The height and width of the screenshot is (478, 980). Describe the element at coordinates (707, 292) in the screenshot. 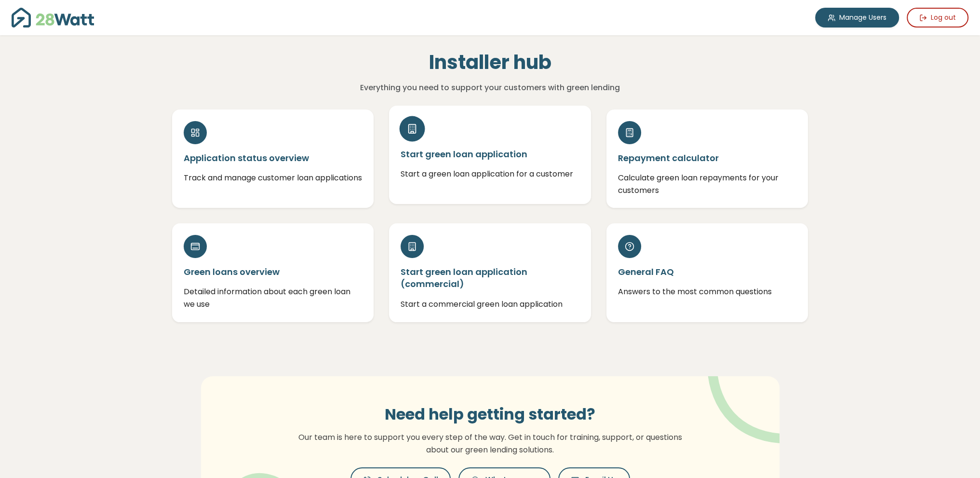

I see `p: Answers to the most common questions` at that location.